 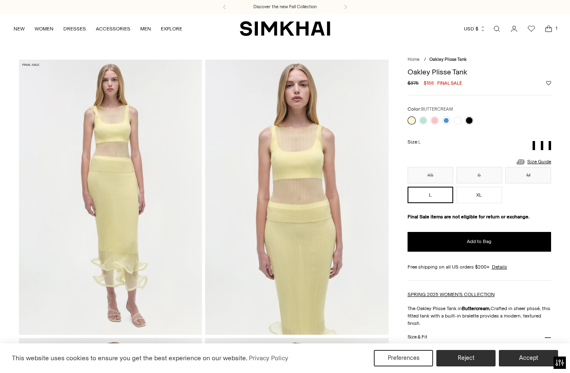 What do you see at coordinates (417, 337) in the screenshot?
I see `h3: Size & Fit` at bounding box center [417, 337].